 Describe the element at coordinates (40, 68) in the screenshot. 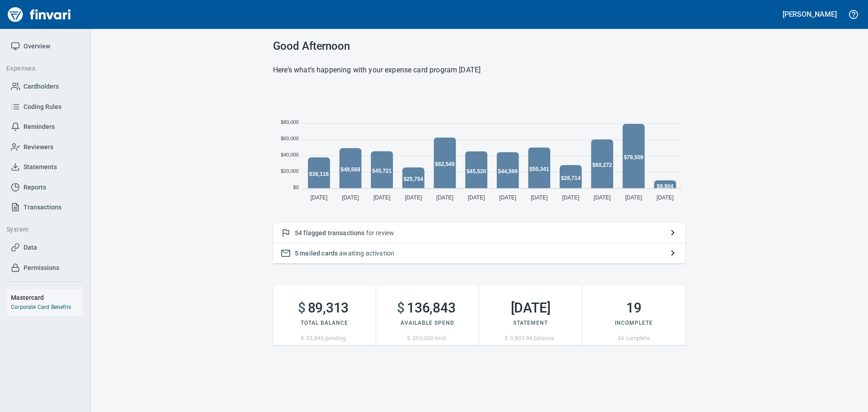

I see `span: Expenses` at that location.